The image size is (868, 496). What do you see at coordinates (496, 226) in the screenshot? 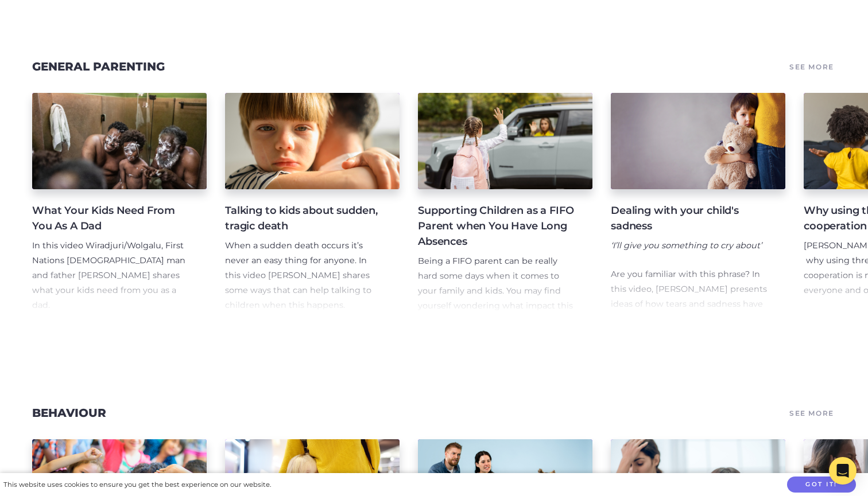
I see `h4: Supporting Children as a FIFO Parent when You Have Long Absences` at bounding box center [496, 226].